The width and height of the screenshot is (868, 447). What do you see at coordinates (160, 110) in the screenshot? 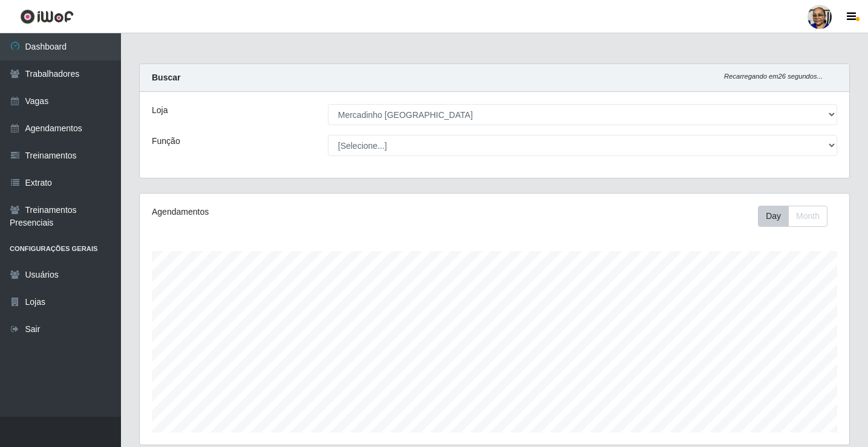
I see `label: Loja` at bounding box center [160, 110].